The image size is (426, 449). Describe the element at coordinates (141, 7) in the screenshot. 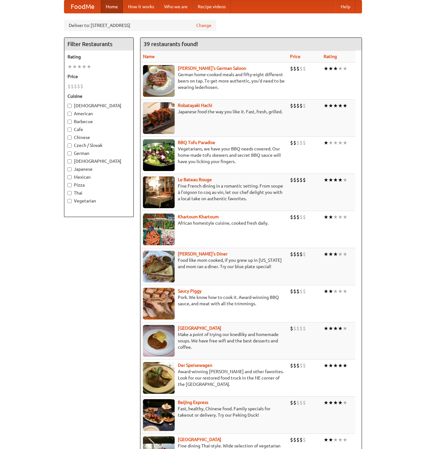

I see `a: How it works` at that location.